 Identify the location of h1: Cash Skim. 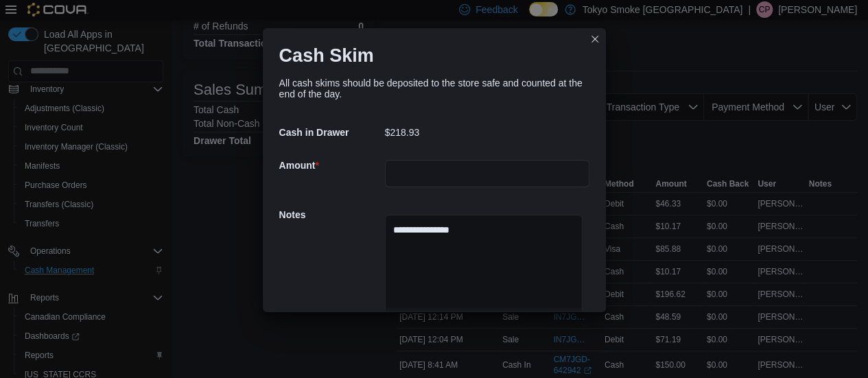
(327, 55).